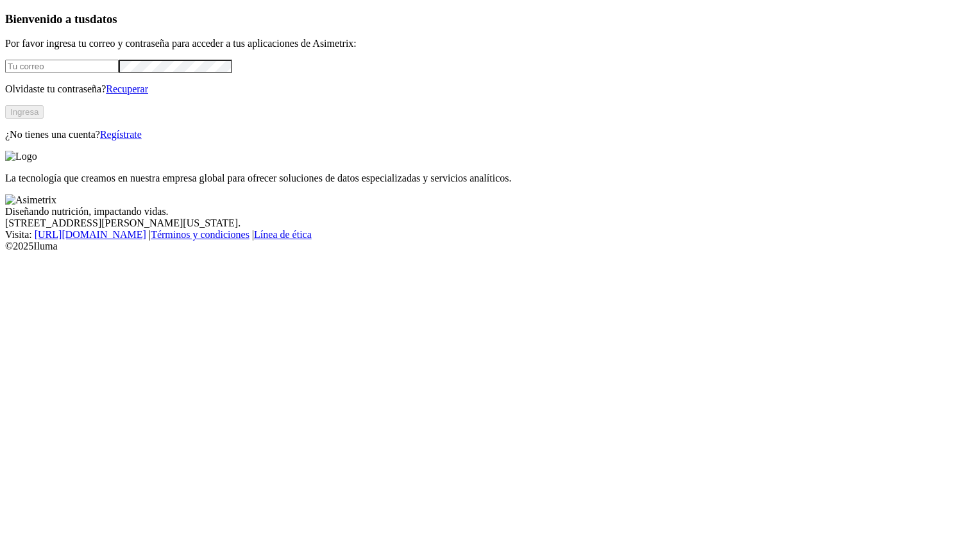 Image resolution: width=980 pixels, height=535 pixels. Describe the element at coordinates (121, 134) in the screenshot. I see `a: Regístrate` at that location.